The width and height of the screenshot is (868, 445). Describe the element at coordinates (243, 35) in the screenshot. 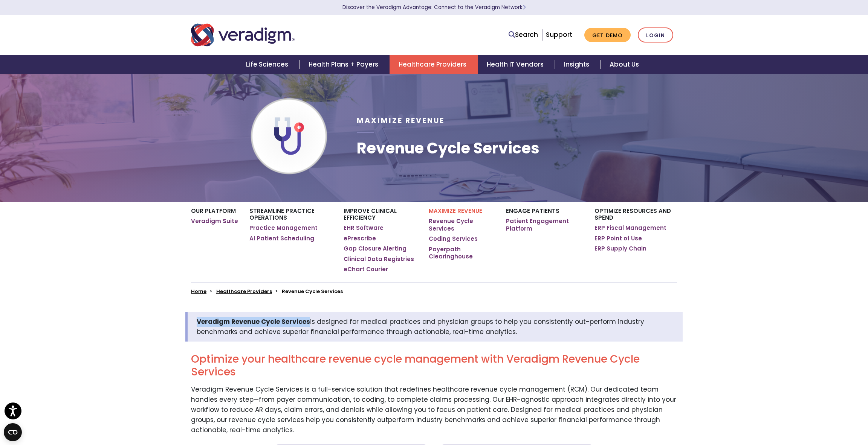

I see `a: Veradigm logo` at that location.